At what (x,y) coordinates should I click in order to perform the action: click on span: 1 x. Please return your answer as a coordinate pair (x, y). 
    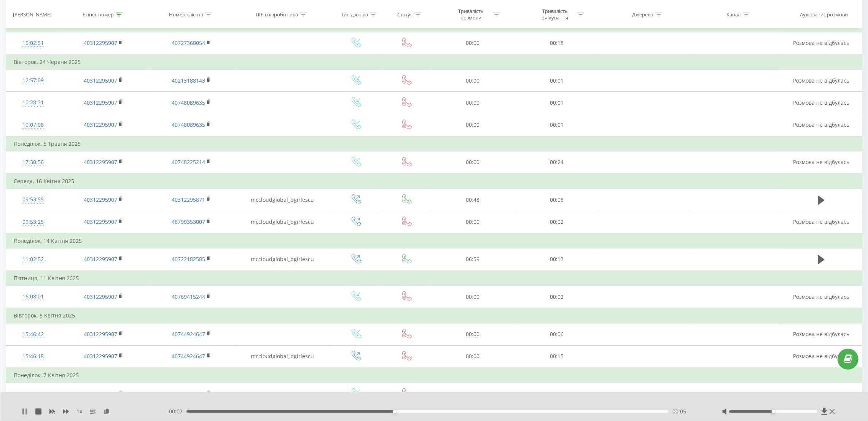
    Looking at the image, I should click on (79, 412).